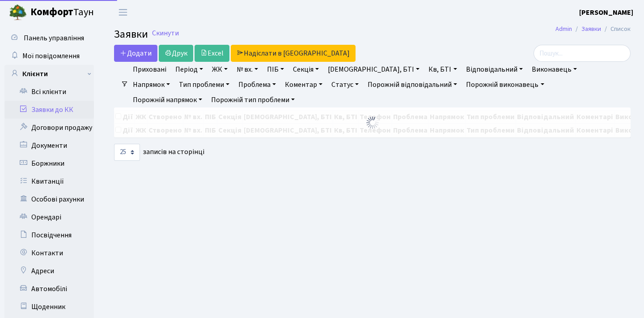 The image size is (644, 318). Describe the element at coordinates (127, 152) in the screenshot. I see `select: записів на сторінці` at that location.